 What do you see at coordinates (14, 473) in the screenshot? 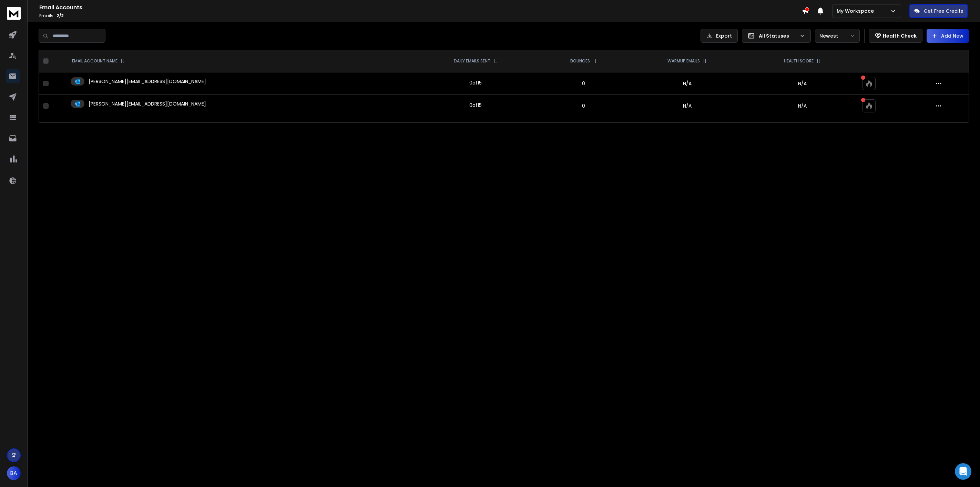
I see `button: BA` at bounding box center [14, 473].